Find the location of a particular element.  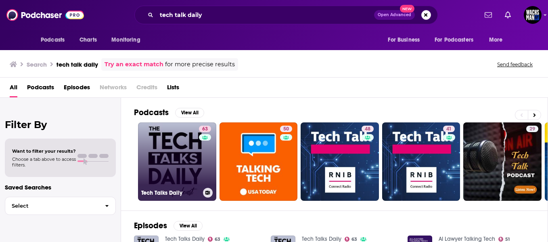

div: Search podcasts, credits, & more... is located at coordinates (286, 15).